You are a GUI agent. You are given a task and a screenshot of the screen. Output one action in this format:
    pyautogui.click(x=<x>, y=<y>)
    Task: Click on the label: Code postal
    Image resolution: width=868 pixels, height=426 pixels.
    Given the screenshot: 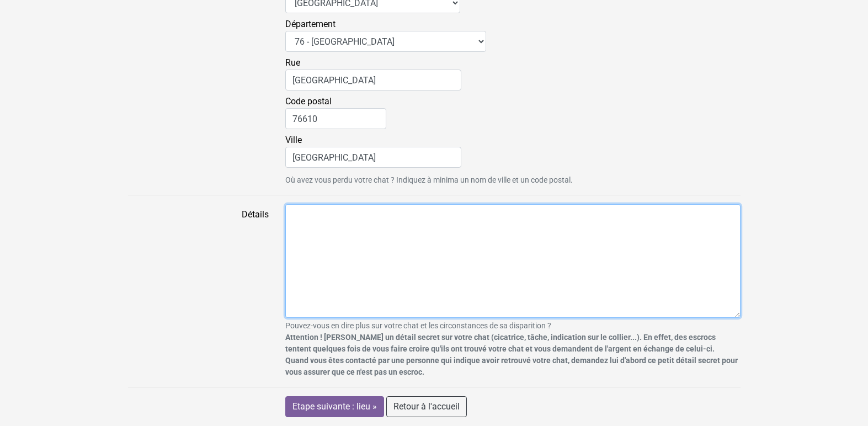 What is the action you would take?
    pyautogui.click(x=336, y=112)
    